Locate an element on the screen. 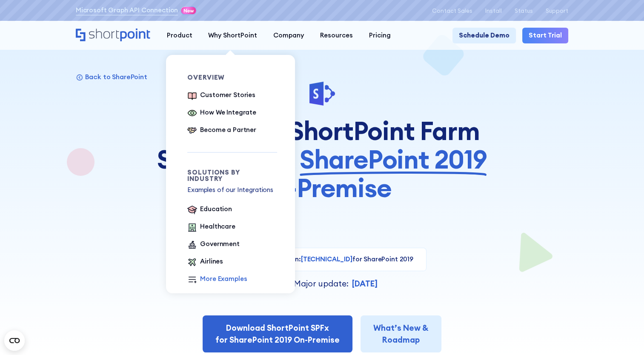 Image resolution: width=644 pixels, height=355 pixels. div: Airlines is located at coordinates (212, 261).